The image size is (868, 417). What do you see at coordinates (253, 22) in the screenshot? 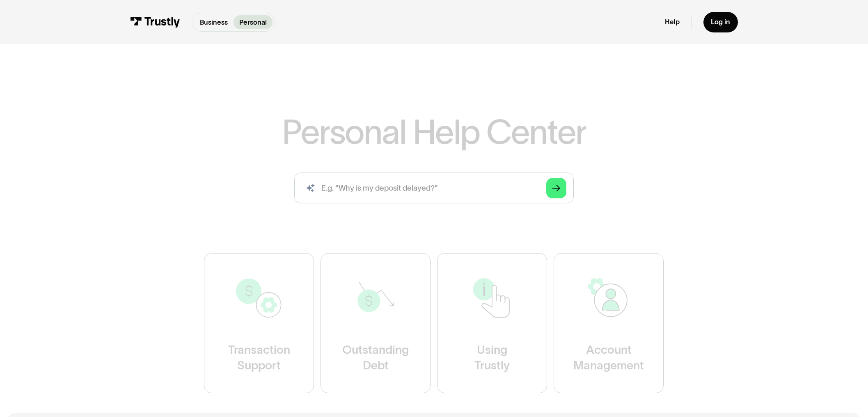
I see `p: Personal` at bounding box center [253, 22].